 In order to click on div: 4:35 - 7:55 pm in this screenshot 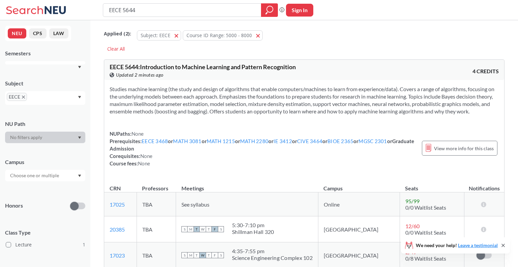, I will do `click(272, 251)`.